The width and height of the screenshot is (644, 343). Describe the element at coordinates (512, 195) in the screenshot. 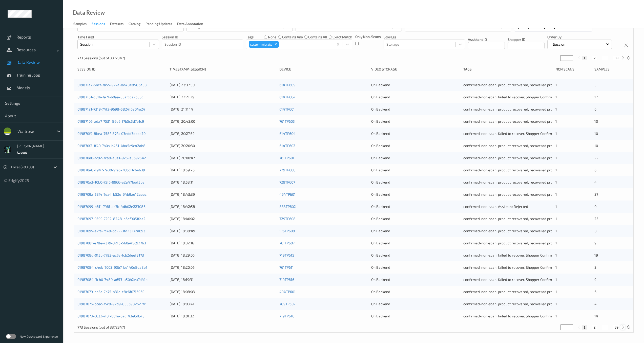

I see `span: confirmed-non-scan, product recovered, recovered product` at that location.